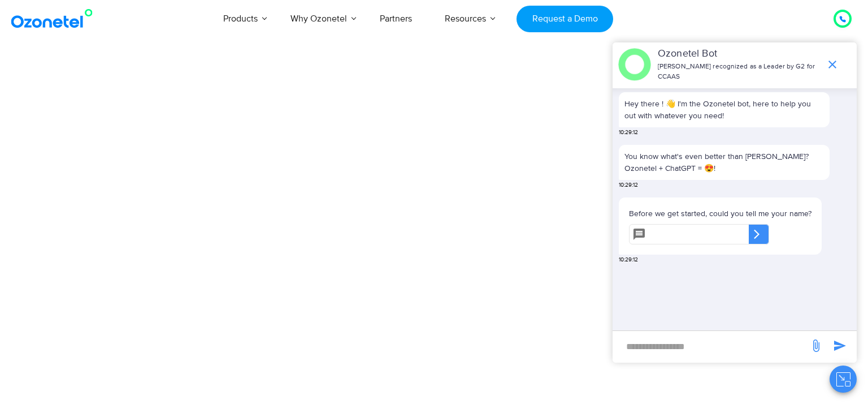  What do you see at coordinates (833, 64) in the screenshot?
I see `span: end chat or minimize` at bounding box center [833, 64].